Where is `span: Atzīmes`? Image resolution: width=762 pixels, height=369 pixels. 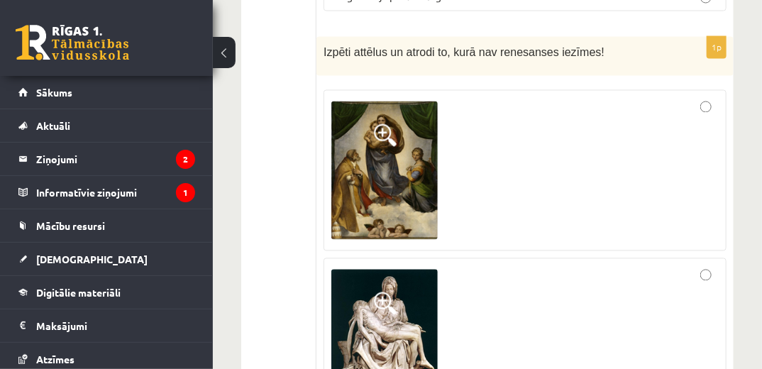
span: Atzīmes is located at coordinates (55, 359).